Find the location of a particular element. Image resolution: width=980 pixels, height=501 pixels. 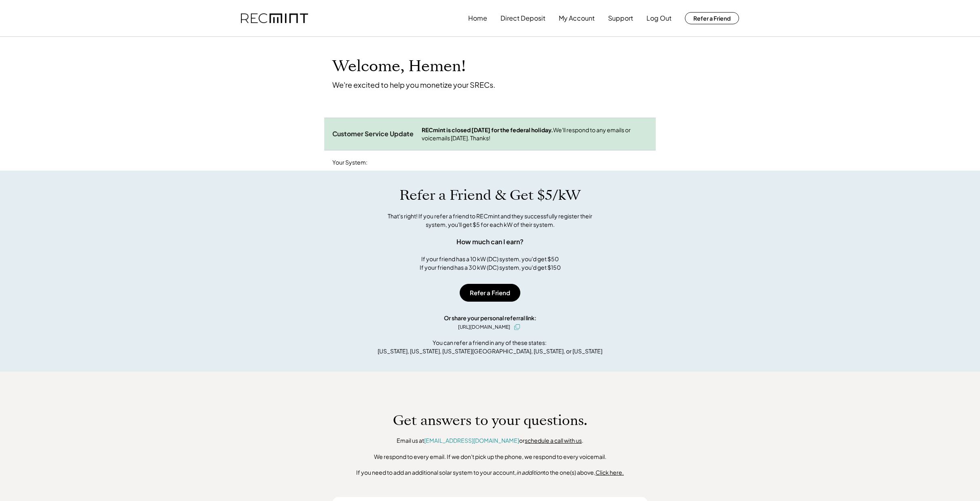

div: We respond to every email. If we don't pick up the phone, we respond to every voicemail. is located at coordinates (490, 457).